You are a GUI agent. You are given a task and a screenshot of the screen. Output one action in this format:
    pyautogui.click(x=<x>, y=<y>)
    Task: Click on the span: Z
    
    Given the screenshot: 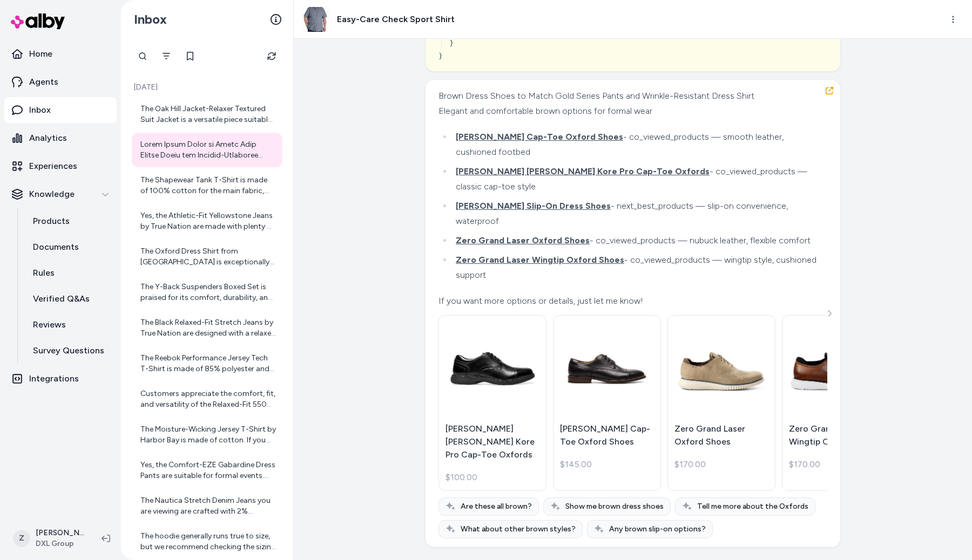 What is the action you would take?
    pyautogui.click(x=21, y=539)
    